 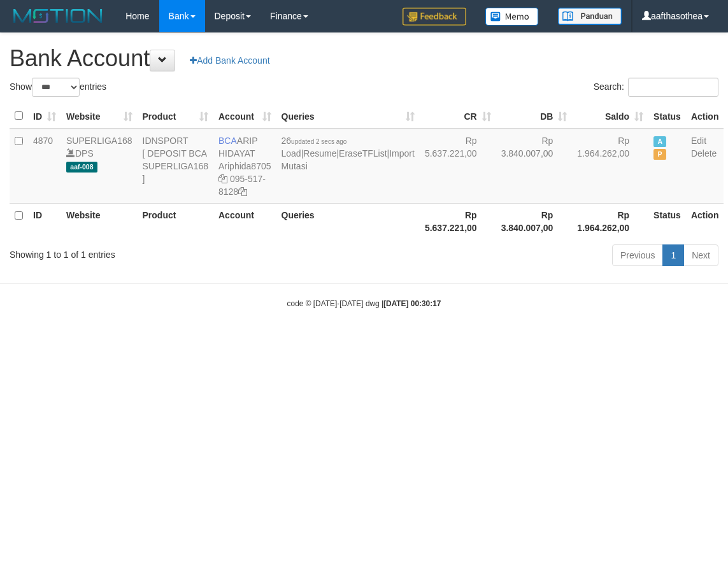 I want to click on a: Delete, so click(x=704, y=154).